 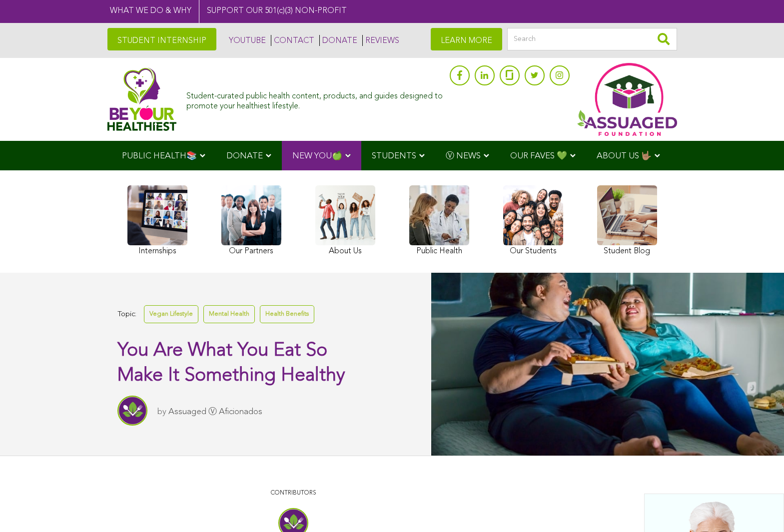 What do you see at coordinates (624, 156) in the screenshot?
I see `span: ABOUT US 🤟🏽` at bounding box center [624, 156].